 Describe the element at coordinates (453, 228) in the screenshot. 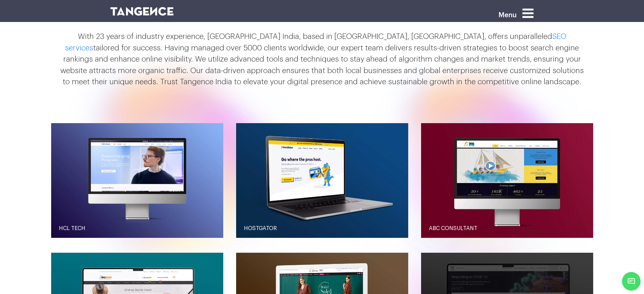

I see `span: ABC Consultant` at that location.